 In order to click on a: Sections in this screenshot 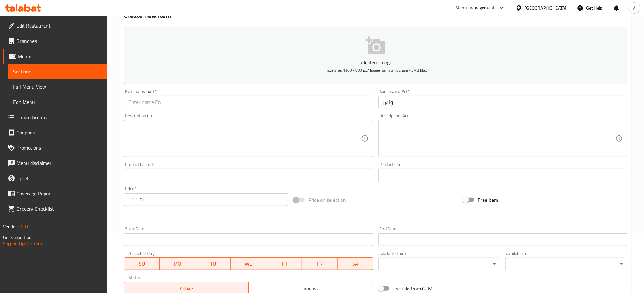, I will do `click(57, 72)`.